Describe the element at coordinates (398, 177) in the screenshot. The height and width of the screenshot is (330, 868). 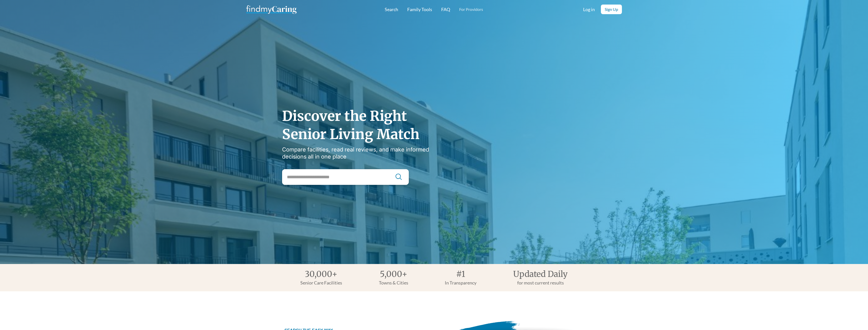
I see `img: Search Icon` at that location.